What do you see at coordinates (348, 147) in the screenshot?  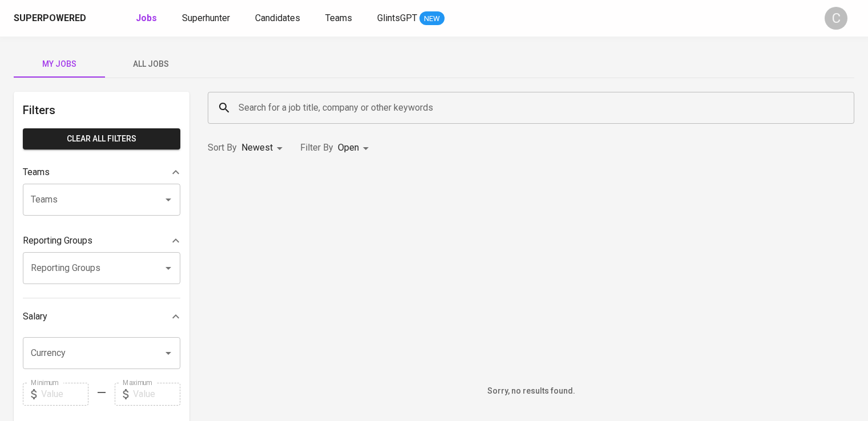 I see `span: Open` at bounding box center [348, 147].